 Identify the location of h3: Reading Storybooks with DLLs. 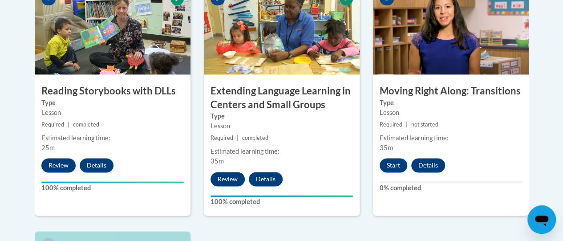
(113, 91).